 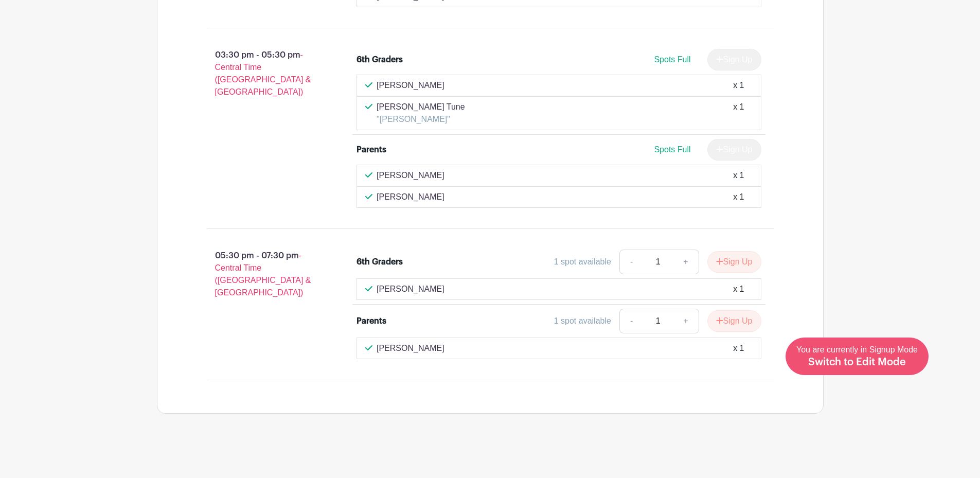 I want to click on a: You are currently in Signup Mode Switch to Edit Mode, so click(x=857, y=356).